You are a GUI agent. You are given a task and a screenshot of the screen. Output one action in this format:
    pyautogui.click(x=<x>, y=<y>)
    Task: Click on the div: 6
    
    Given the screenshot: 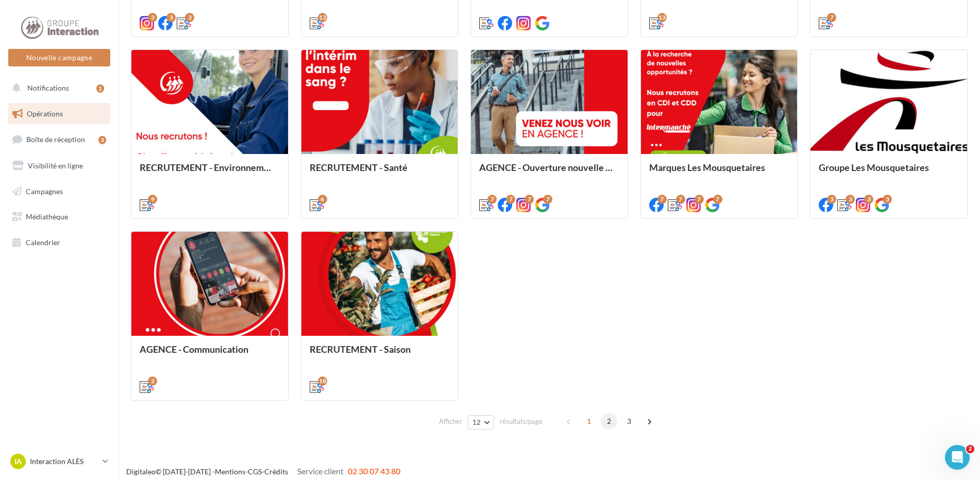 What is the action you would take?
    pyautogui.click(x=322, y=199)
    